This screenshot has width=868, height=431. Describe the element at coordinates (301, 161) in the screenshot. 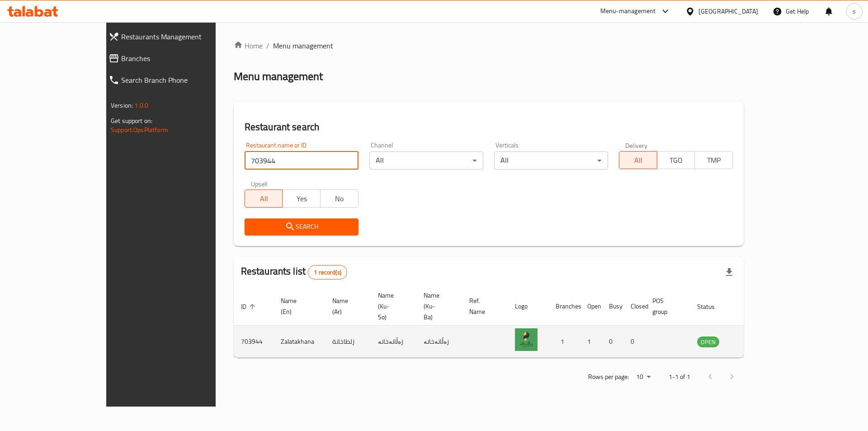

I see `input: Search for restaurant name or ID..` at that location.